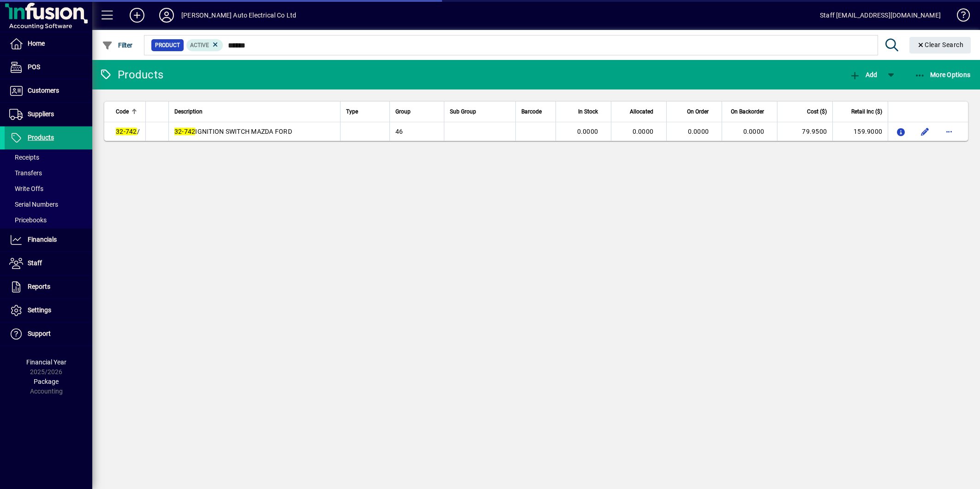  Describe the element at coordinates (48, 310) in the screenshot. I see `a: Settings` at that location.